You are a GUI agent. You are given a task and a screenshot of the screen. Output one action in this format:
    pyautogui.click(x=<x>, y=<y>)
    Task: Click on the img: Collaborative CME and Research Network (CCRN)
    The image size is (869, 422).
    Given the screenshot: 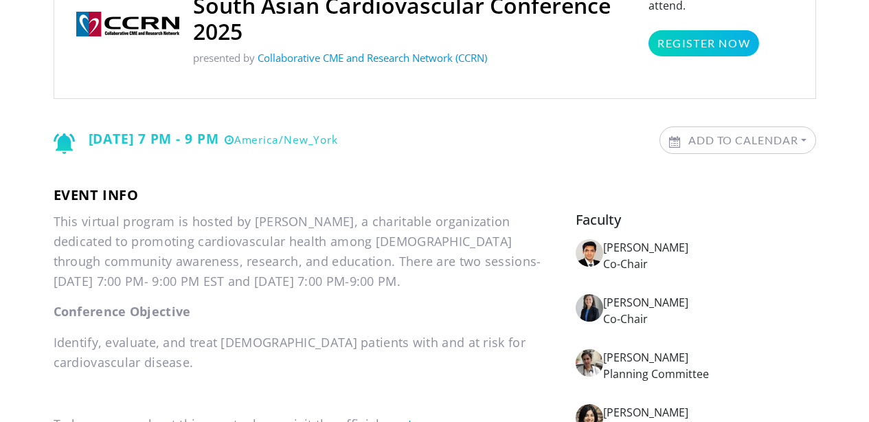 What is the action you would take?
    pyautogui.click(x=128, y=24)
    